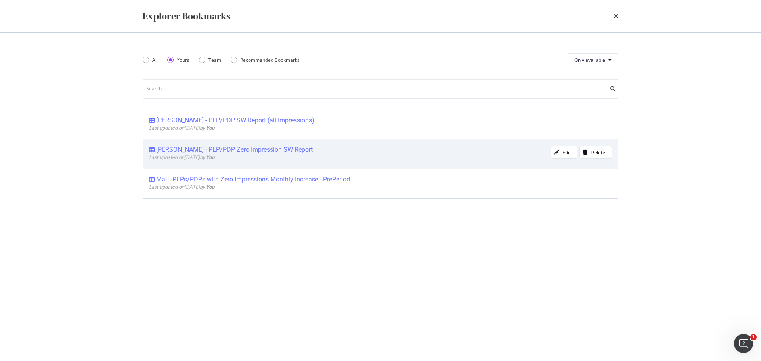  I want to click on button: Delete, so click(595, 152).